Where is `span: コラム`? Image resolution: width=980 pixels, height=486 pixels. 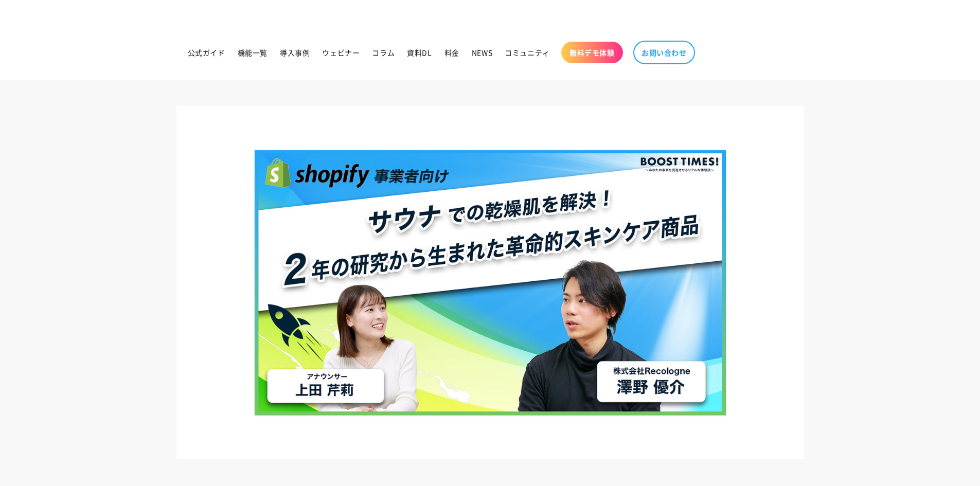 span: コラム is located at coordinates (383, 52).